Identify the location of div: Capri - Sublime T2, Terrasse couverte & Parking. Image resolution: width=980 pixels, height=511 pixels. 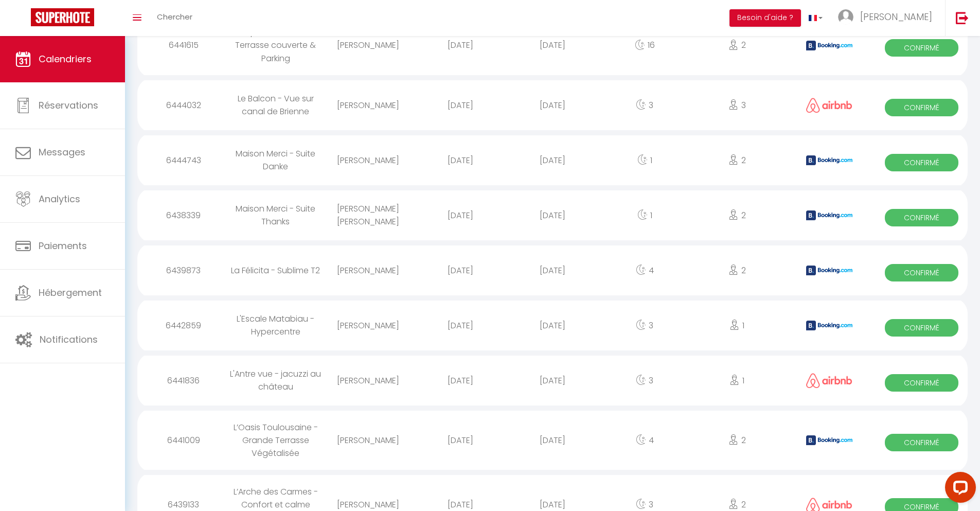
(276, 45).